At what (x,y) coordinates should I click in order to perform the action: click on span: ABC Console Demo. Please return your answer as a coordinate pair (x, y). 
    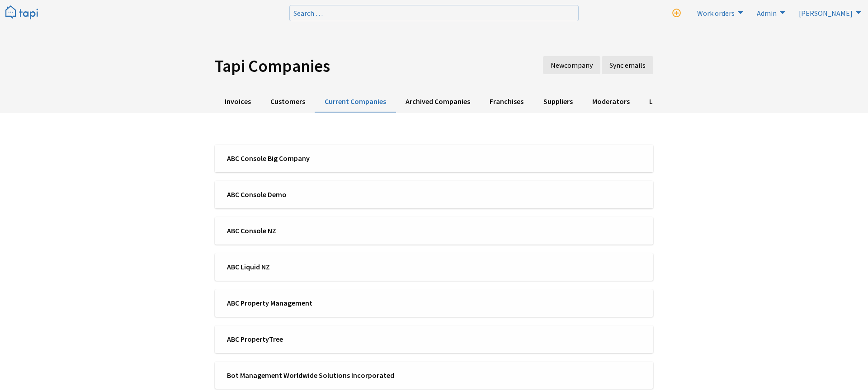
    Looking at the image, I should click on (327, 194).